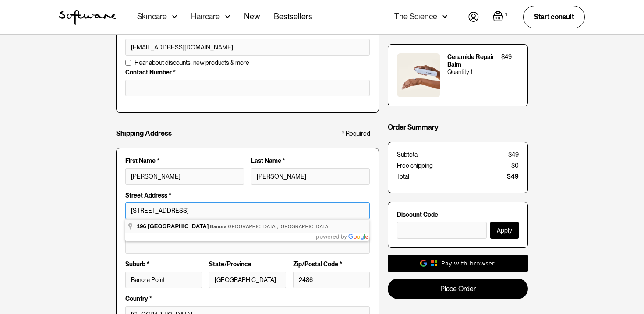 The height and width of the screenshot is (314, 644). What do you see at coordinates (141, 226) in the screenshot?
I see `span: 196` at bounding box center [141, 226].